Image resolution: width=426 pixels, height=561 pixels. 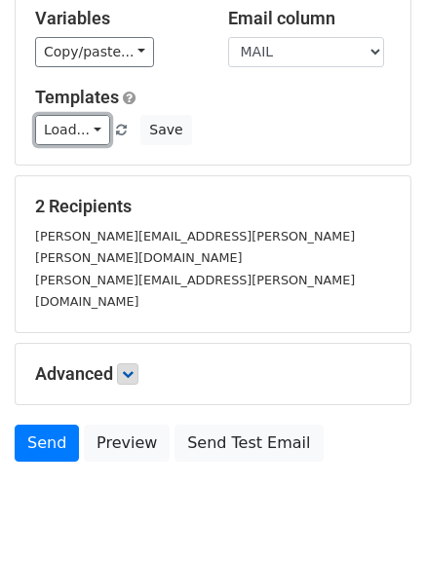 What do you see at coordinates (77, 96) in the screenshot?
I see `a: Templates` at bounding box center [77, 96].